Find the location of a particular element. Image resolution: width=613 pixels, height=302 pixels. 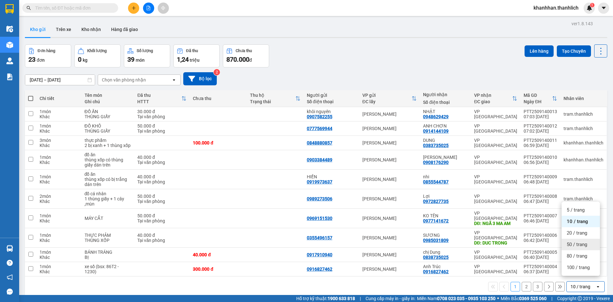

span: 0 is located at coordinates (79, 59).